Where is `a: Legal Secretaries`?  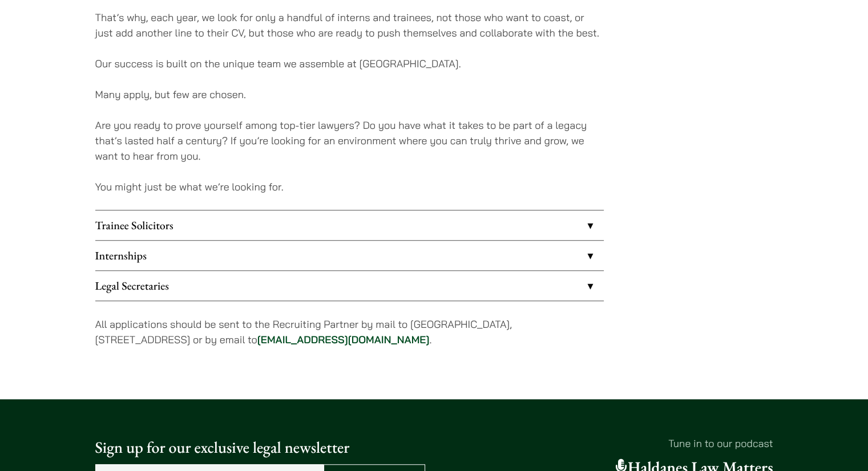 a: Legal Secretaries is located at coordinates (349, 286).